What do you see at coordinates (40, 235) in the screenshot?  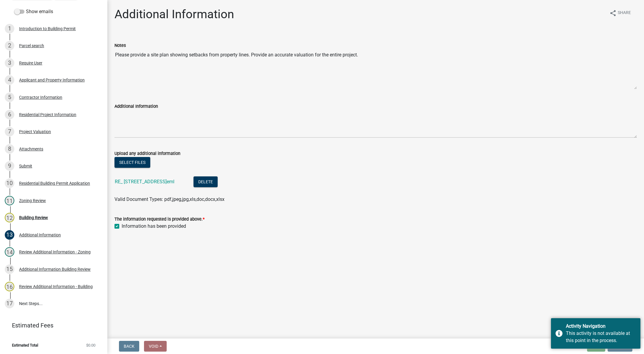 I see `div: Additional Information` at bounding box center [40, 235].